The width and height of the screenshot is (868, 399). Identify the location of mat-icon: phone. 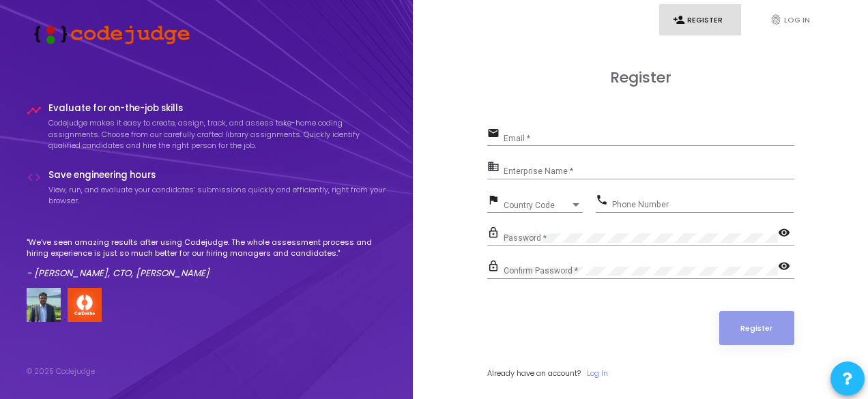
(604, 202).